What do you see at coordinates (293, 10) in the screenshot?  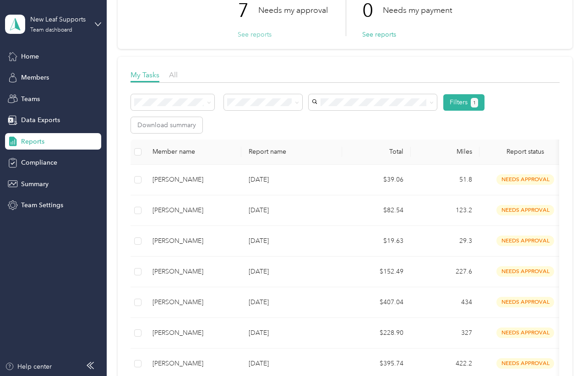 I see `p: Needs my approval` at bounding box center [293, 10].